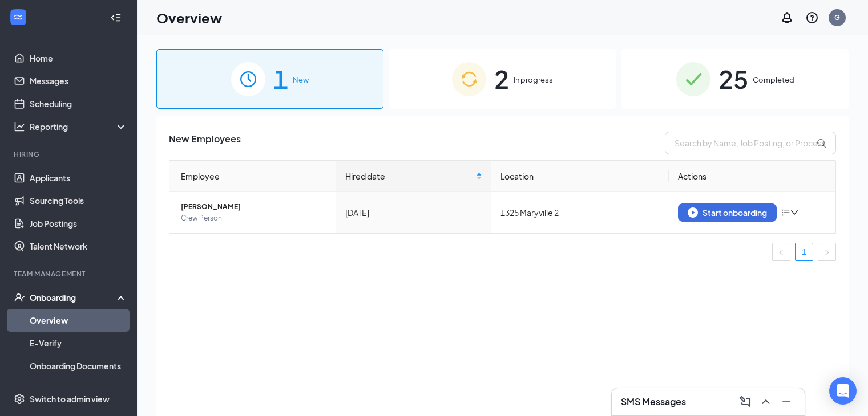  What do you see at coordinates (782, 252) in the screenshot?
I see `li: Previous Page` at bounding box center [782, 252].